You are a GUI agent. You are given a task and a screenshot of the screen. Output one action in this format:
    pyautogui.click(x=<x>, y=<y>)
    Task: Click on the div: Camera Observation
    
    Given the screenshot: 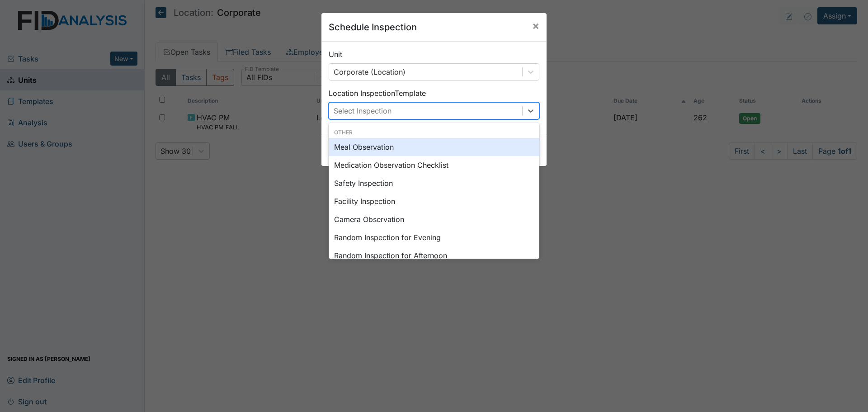 What is the action you would take?
    pyautogui.click(x=434, y=219)
    